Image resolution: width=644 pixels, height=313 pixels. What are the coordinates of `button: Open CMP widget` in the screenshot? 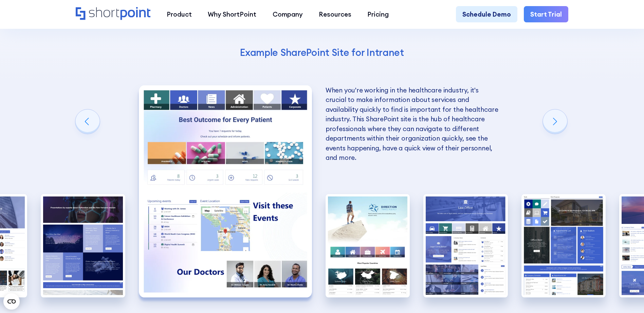 It's located at (12, 302).